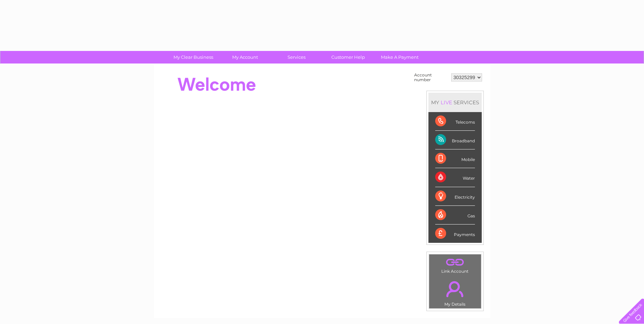  I want to click on a: My Account, so click(245, 57).